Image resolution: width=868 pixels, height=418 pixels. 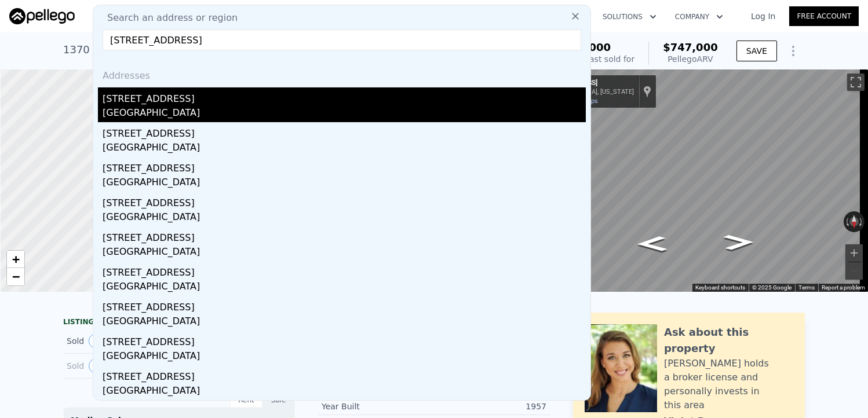 What do you see at coordinates (691, 59) in the screenshot?
I see `div: Pellego ARV` at bounding box center [691, 59].